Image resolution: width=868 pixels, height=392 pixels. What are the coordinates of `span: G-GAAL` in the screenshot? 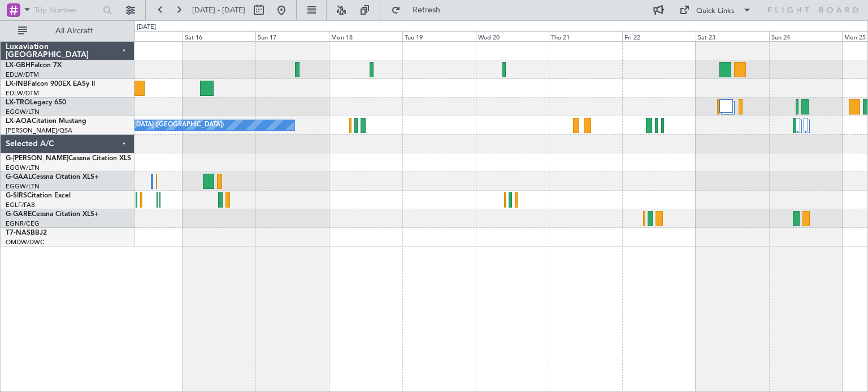 It's located at (19, 177).